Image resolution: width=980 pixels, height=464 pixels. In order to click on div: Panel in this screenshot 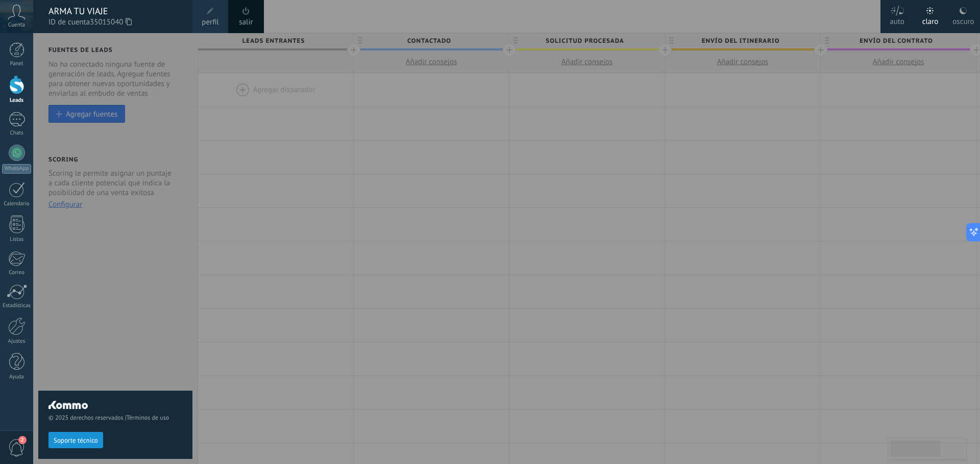, I will do `click(17, 64)`.